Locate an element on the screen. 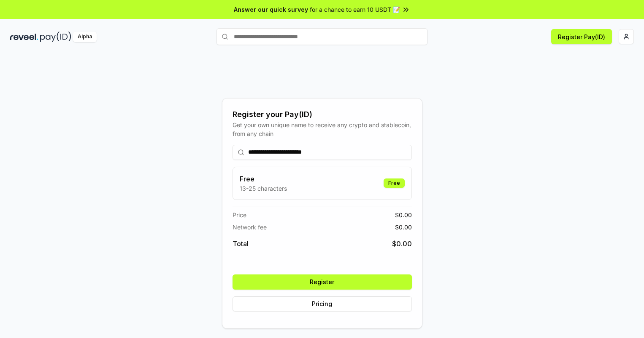 The width and height of the screenshot is (644, 338). span: Answer our quick survey is located at coordinates (271, 10).